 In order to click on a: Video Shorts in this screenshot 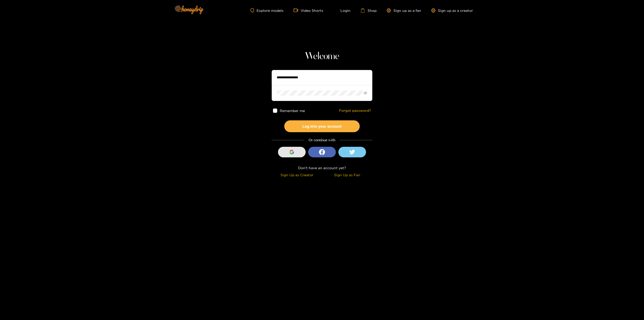, I will do `click(308, 10)`.